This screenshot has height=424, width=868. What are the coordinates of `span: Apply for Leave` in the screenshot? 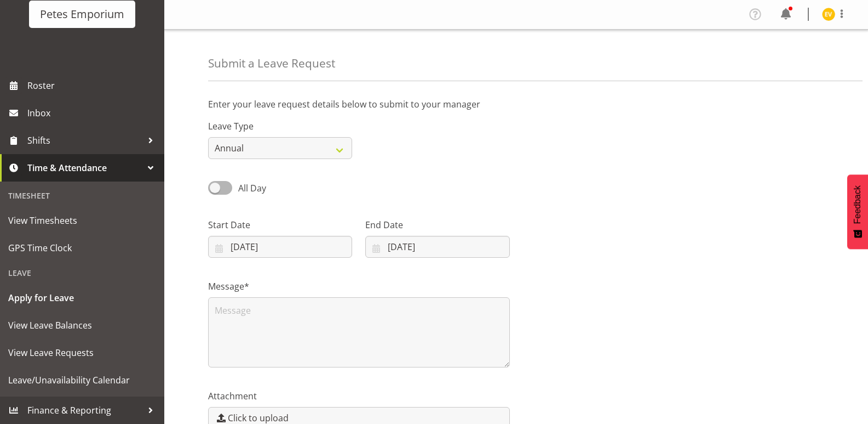 It's located at (82, 298).